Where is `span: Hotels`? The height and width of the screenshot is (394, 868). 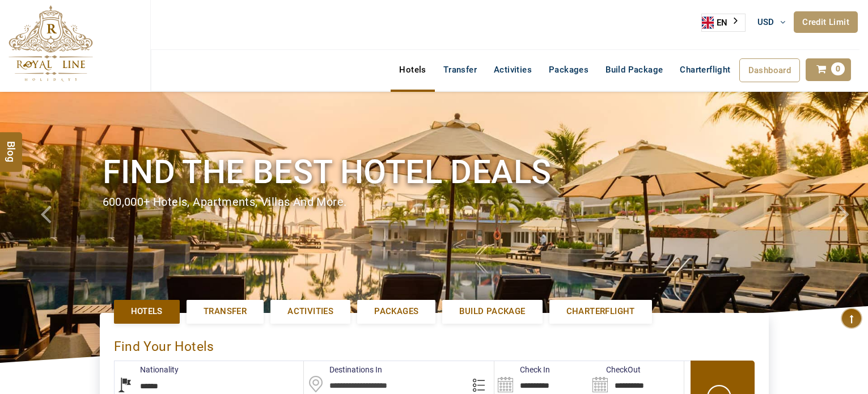 span: Hotels is located at coordinates (147, 311).